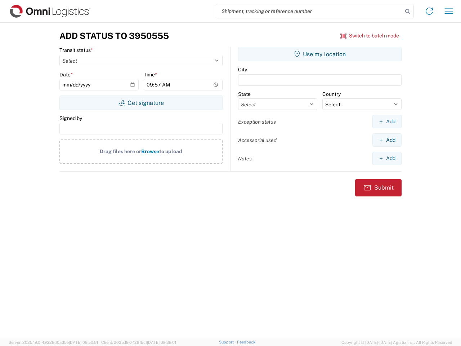  I want to click on a: Support, so click(228, 342).